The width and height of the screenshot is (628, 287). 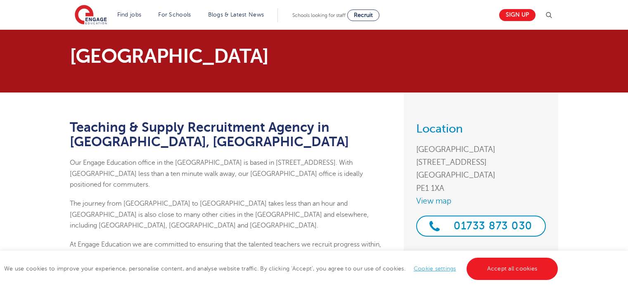 I want to click on a: Sign up, so click(x=517, y=15).